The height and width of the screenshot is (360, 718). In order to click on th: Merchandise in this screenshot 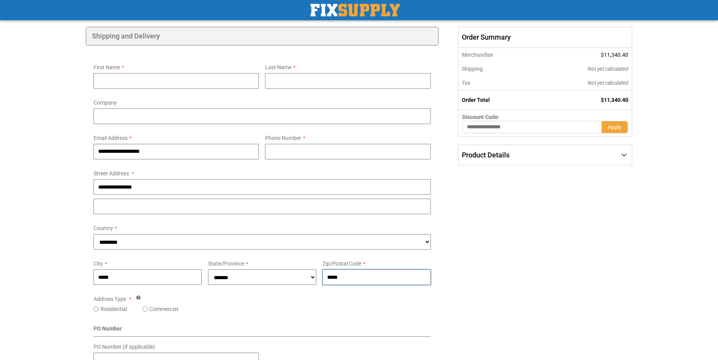, I will do `click(497, 55)`.